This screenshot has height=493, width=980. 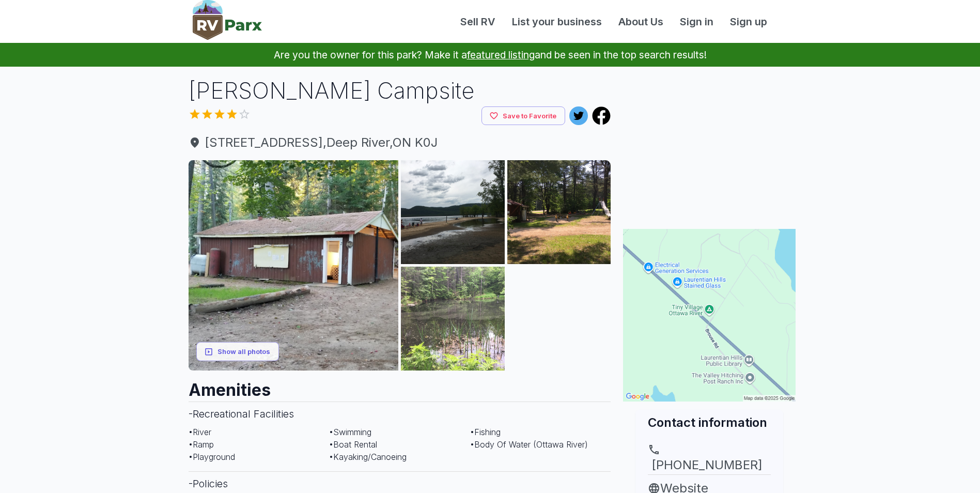 I want to click on a: List your business, so click(x=557, y=22).